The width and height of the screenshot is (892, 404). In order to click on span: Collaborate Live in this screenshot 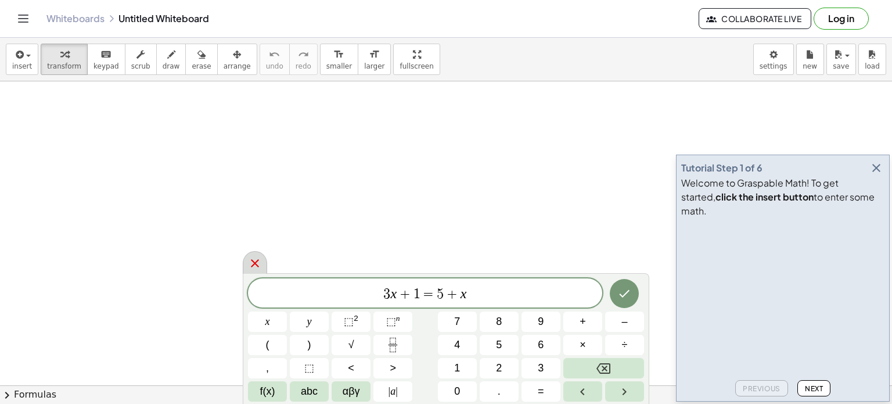, I will do `click(755, 19)`.